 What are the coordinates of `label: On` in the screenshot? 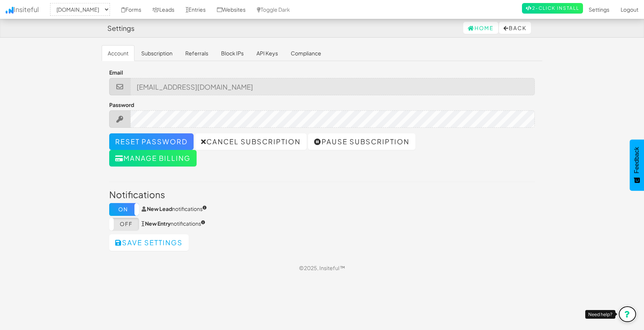 It's located at (124, 209).